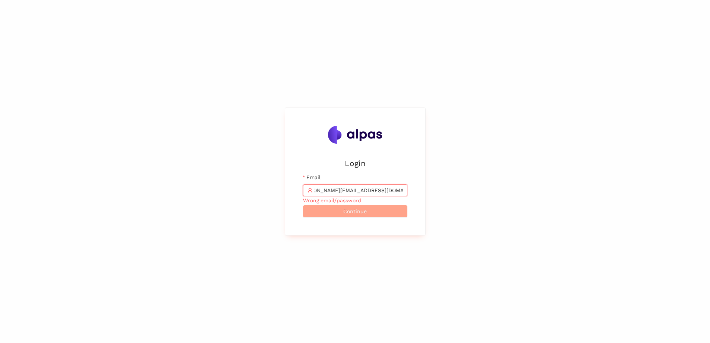 This screenshot has height=343, width=710. What do you see at coordinates (355, 200) in the screenshot?
I see `div: Wrong email/password` at bounding box center [355, 200].